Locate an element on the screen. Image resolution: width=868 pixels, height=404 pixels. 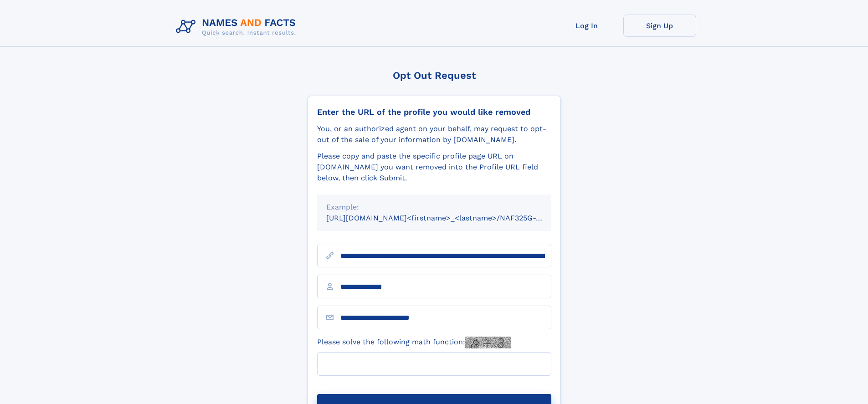
div: Enter the URL of the profile you would like removed is located at coordinates (434, 112).